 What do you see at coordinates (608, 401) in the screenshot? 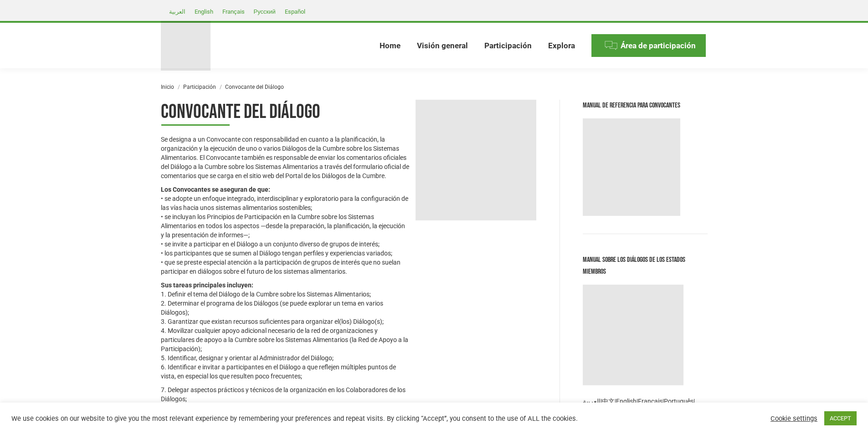
I see `a: 中文` at bounding box center [608, 401].